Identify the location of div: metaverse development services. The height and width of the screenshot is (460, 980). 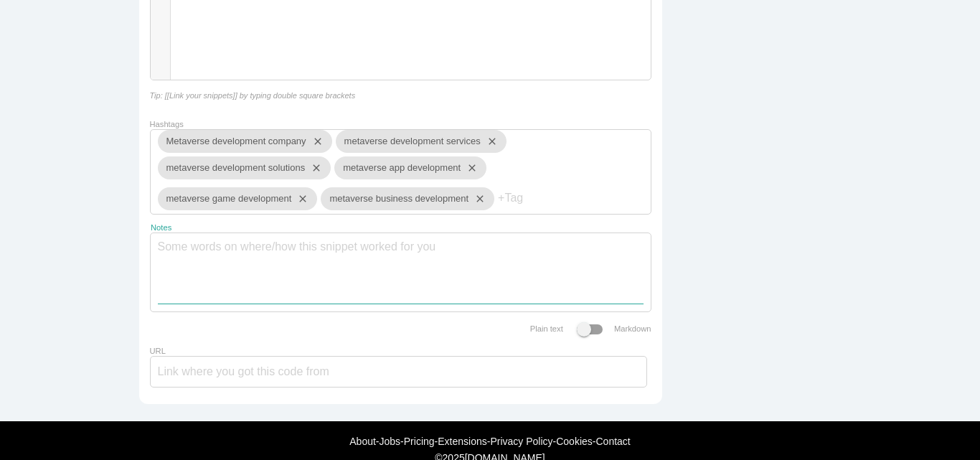
(421, 142).